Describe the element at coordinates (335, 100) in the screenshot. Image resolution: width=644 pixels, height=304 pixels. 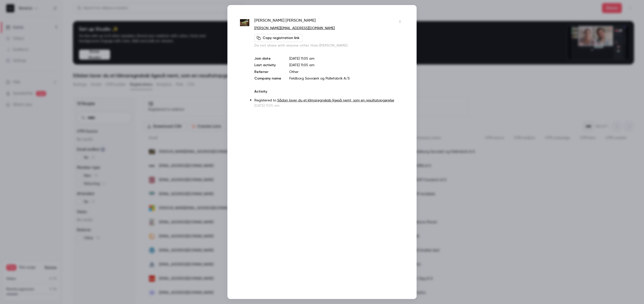
I see `a: Sådan laver du et klimaregnskab ligeså nemt, som en resultatopgørelse` at that location.